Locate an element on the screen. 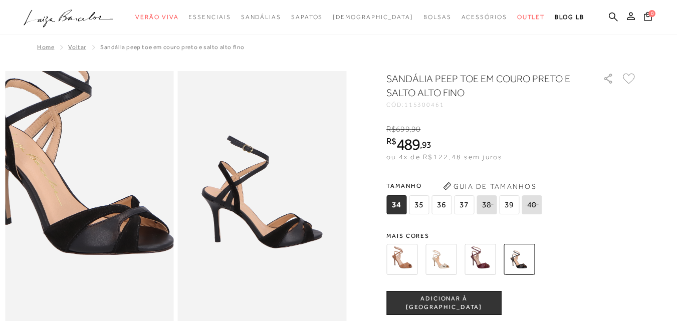 Image resolution: width=677 pixels, height=321 pixels. button: 0 is located at coordinates (648, 18).